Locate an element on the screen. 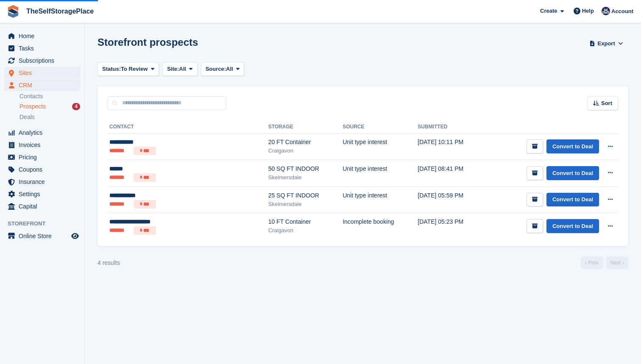 Image resolution: width=641 pixels, height=364 pixels. span: Site: is located at coordinates (173, 69).